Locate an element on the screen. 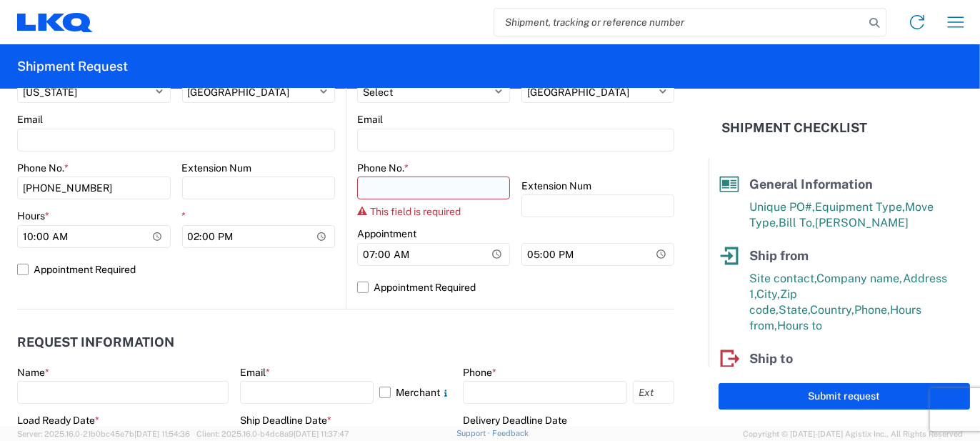 This screenshot has height=441, width=980. span: Company name, is located at coordinates (859, 278).